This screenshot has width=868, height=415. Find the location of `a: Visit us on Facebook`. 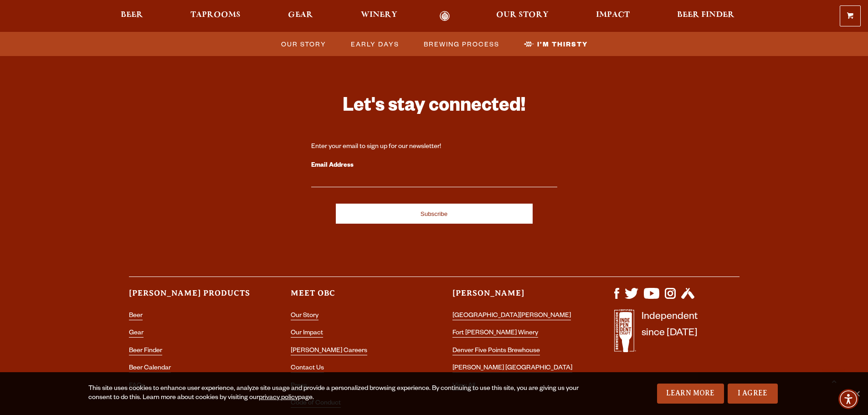

a: Visit us on Facebook is located at coordinates (616, 298).